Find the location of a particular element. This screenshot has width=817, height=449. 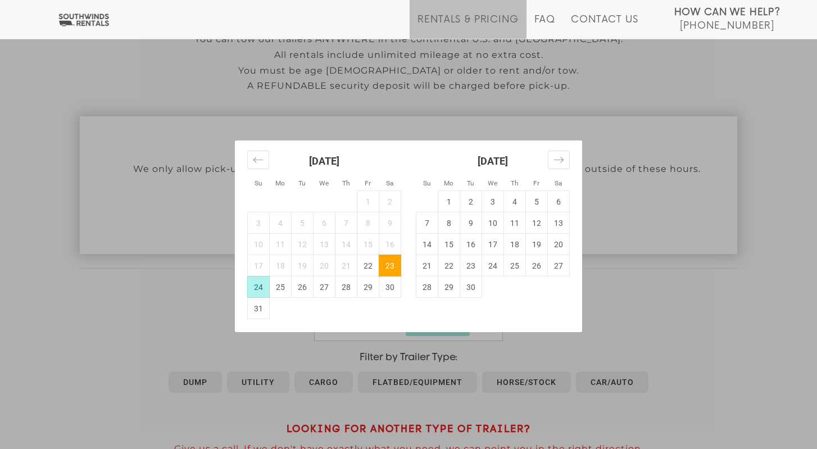

a: Contact Us is located at coordinates (604, 26).